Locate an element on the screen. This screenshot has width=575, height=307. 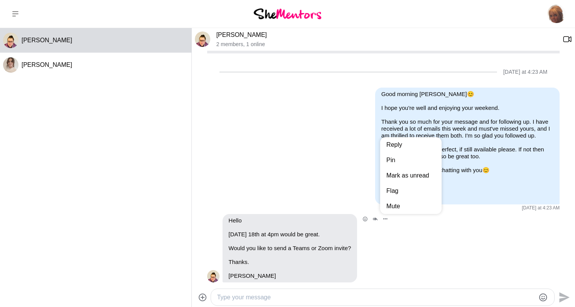
button: Mute is located at coordinates (411, 207).